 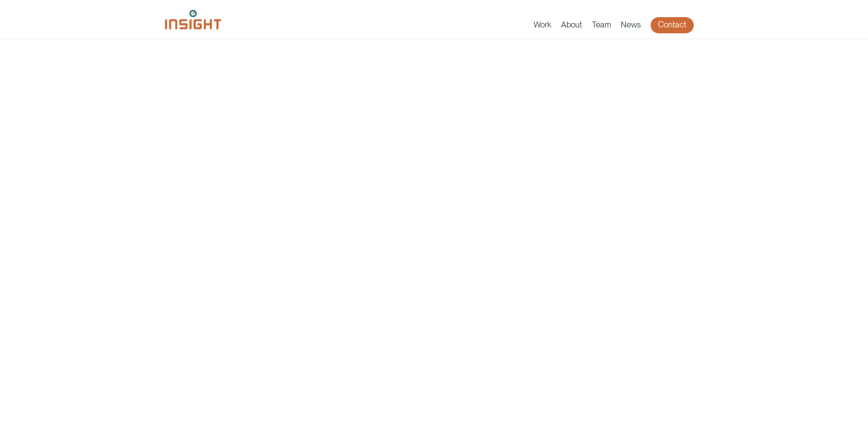 What do you see at coordinates (601, 27) in the screenshot?
I see `a: Team` at bounding box center [601, 27].